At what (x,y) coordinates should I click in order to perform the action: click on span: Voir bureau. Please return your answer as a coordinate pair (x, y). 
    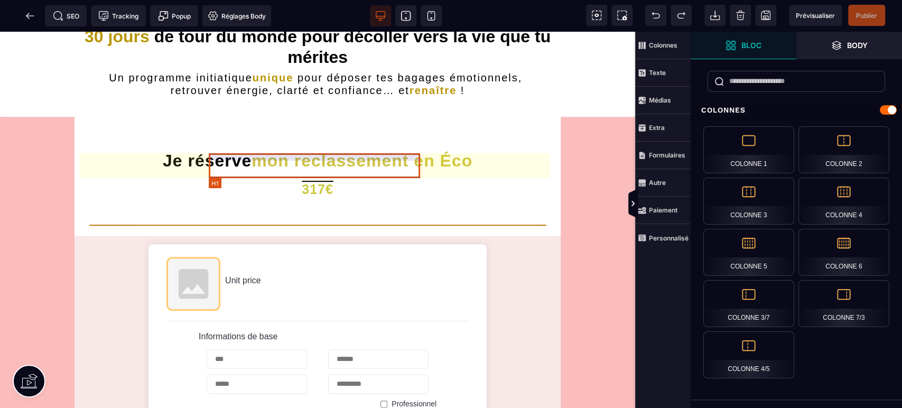
    Looking at the image, I should click on (380, 16).